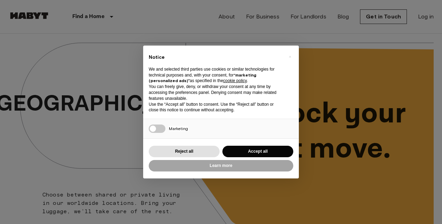 The height and width of the screenshot is (224, 442). I want to click on p: You can freely give, deny, or withdraw your consent at any time by accessing the preferences pane..., so click(215, 92).